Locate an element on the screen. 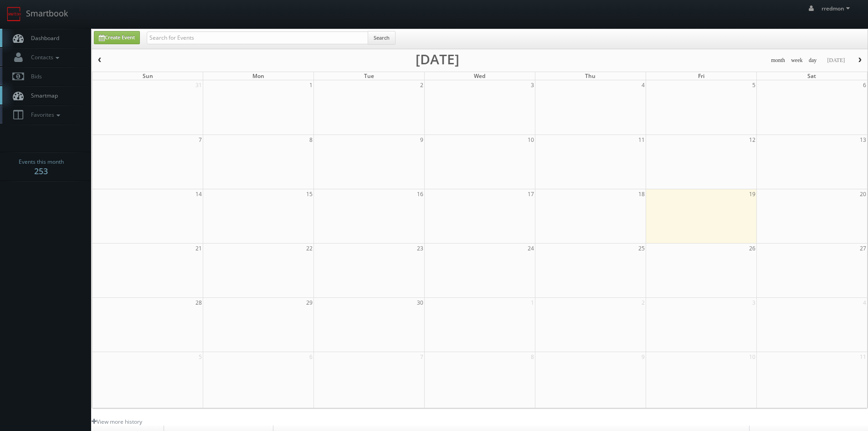 The width and height of the screenshot is (868, 431). a: Create Event is located at coordinates (117, 37).